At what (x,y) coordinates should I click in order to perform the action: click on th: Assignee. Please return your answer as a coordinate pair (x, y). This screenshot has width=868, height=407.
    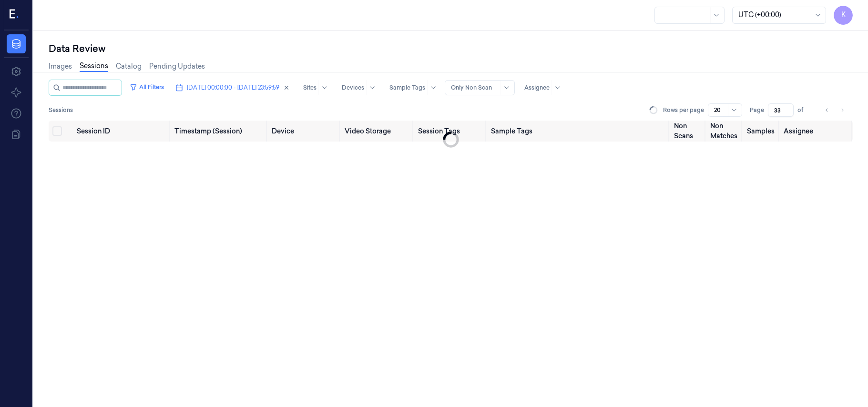
    Looking at the image, I should click on (816, 131).